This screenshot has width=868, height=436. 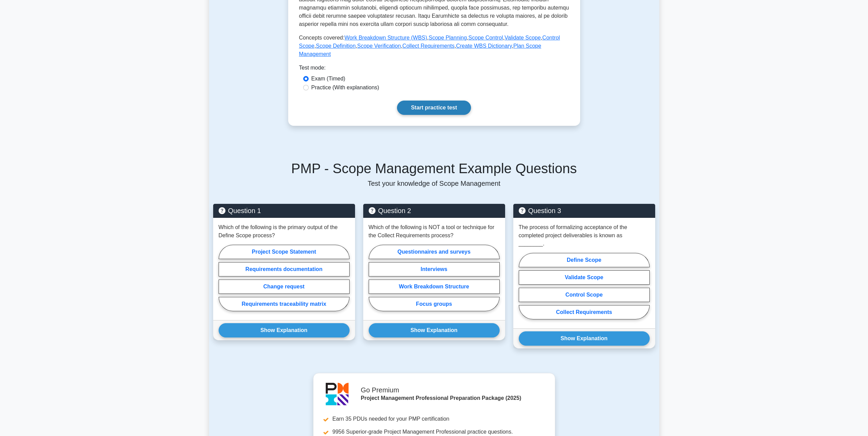 What do you see at coordinates (485, 38) in the screenshot?
I see `a: Scope Control` at bounding box center [485, 38].